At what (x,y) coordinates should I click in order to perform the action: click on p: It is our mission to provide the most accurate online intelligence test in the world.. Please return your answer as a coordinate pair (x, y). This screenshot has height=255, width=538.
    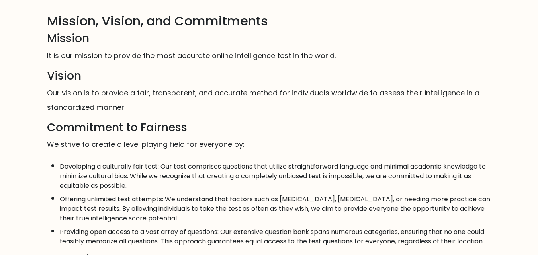
    Looking at the image, I should click on (269, 56).